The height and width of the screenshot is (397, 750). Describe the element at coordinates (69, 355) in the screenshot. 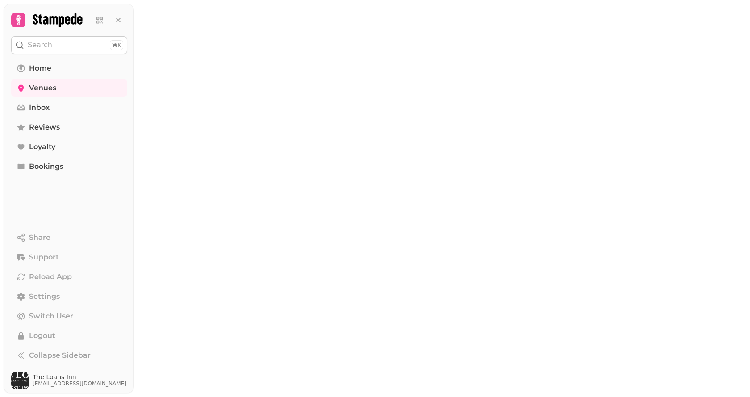

I see `button: Collapse Sidebar` at that location.